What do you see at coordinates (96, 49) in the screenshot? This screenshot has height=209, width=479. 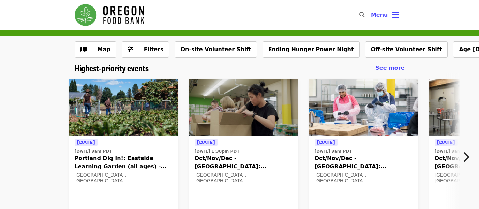 I see `a: Show map view` at bounding box center [96, 49].